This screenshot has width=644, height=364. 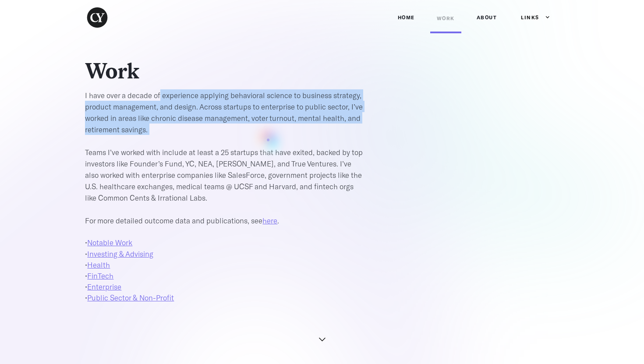 What do you see at coordinates (109, 242) in the screenshot?
I see `a: Notable Work` at bounding box center [109, 242].